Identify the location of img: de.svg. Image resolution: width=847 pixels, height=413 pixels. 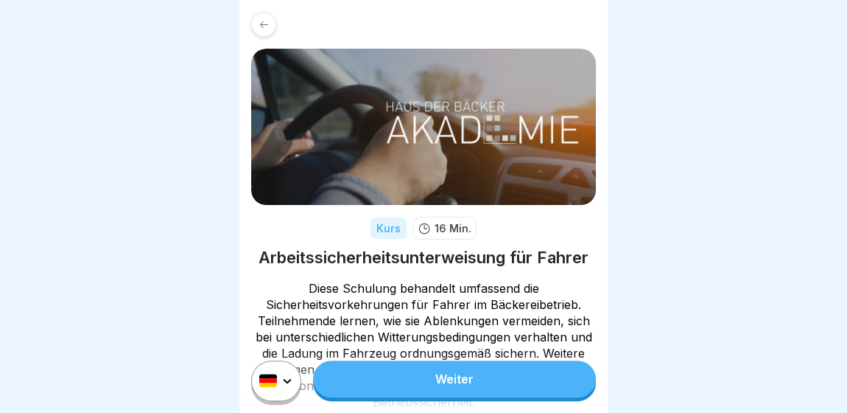
(268, 381).